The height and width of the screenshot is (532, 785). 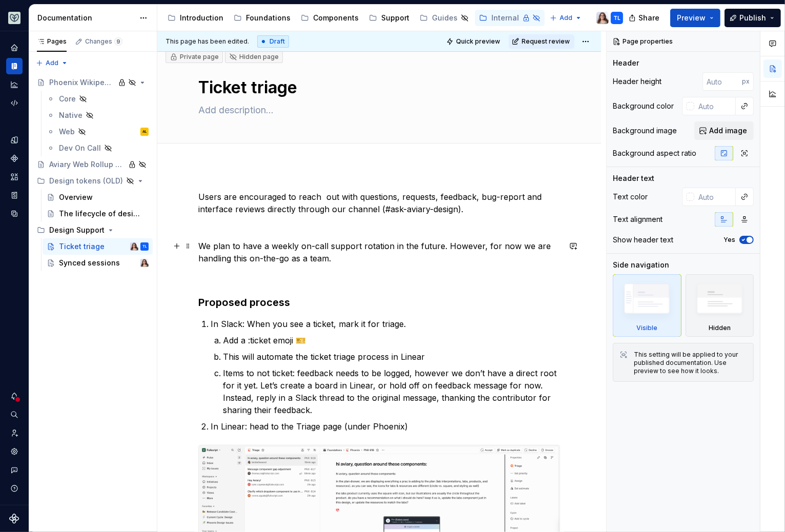 I want to click on button: Add, so click(x=566, y=18).